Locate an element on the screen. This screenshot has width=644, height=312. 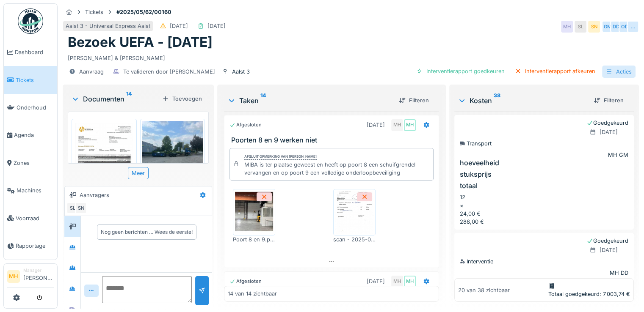
img: Badge_color-CXgf-gQk.svg is located at coordinates (31, 21).